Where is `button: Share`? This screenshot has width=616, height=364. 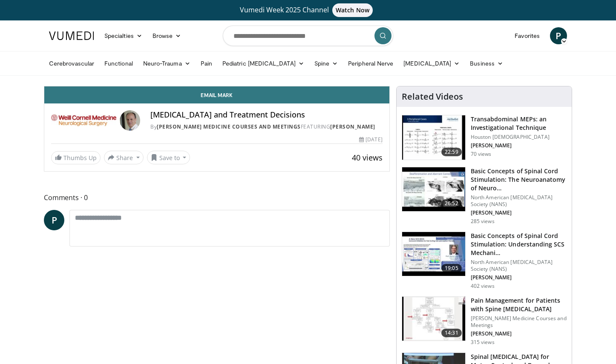
button: Share is located at coordinates (124, 158).